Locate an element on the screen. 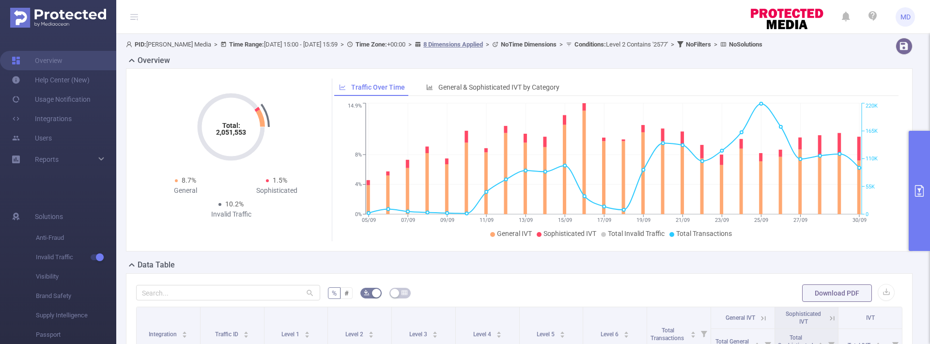 This screenshot has width=930, height=344. span: IVT is located at coordinates (871, 318).